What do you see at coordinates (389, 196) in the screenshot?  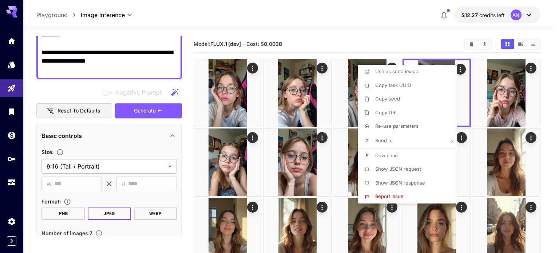 I see `span: Report issue` at bounding box center [389, 196].